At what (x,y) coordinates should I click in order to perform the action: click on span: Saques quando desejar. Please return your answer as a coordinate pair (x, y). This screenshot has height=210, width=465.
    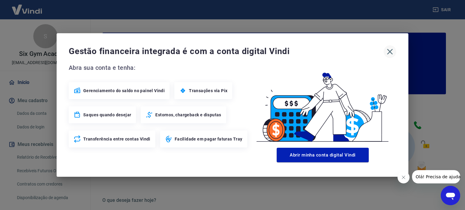
    Looking at the image, I should click on (107, 115).